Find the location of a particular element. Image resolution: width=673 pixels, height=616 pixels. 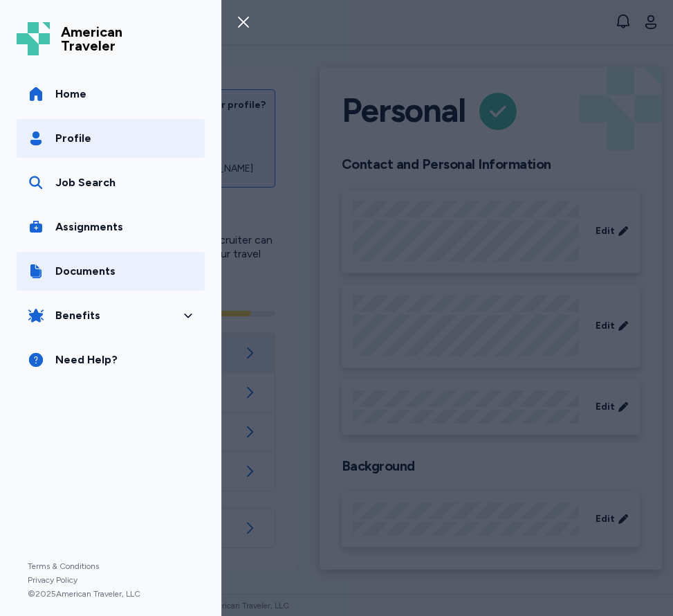

div: Job Search is located at coordinates (85, 183).